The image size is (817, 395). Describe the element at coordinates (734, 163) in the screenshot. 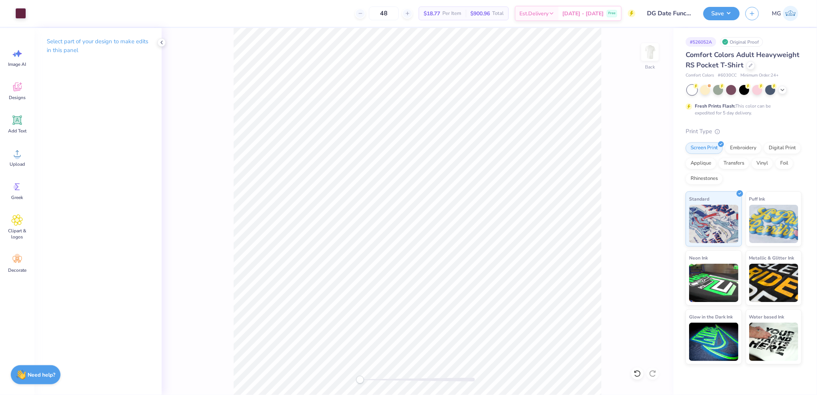

I see `div: Transfers` at that location.